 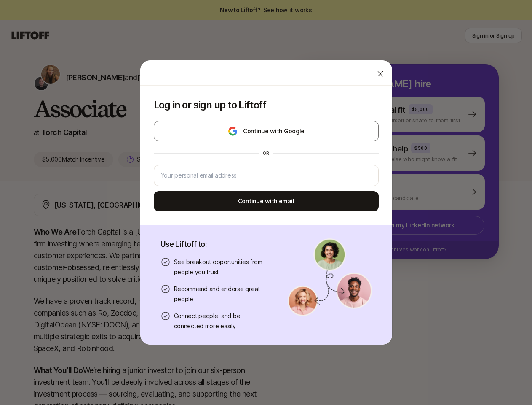 I want to click on img: signup-banner, so click(x=330, y=277).